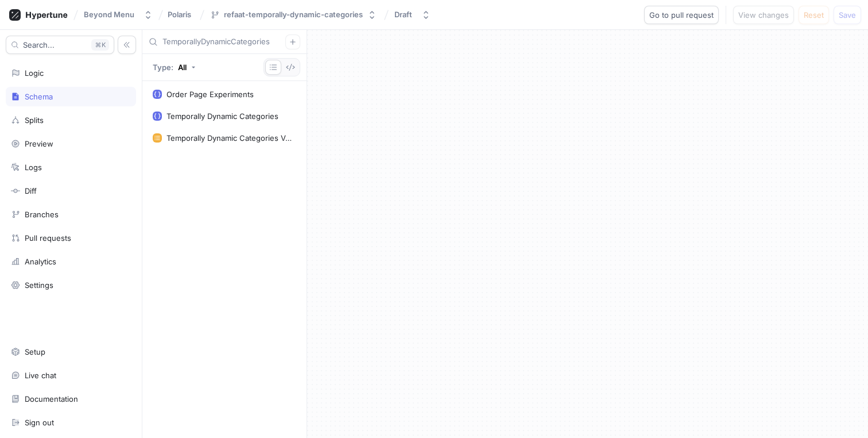  I want to click on div: Logs, so click(33, 167).